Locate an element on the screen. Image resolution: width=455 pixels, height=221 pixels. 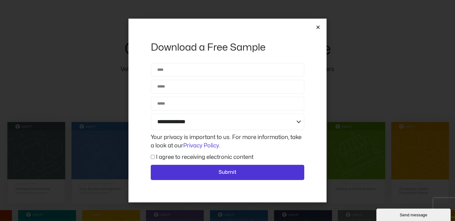
label: I agree to receiving electronic content is located at coordinates (205, 157).